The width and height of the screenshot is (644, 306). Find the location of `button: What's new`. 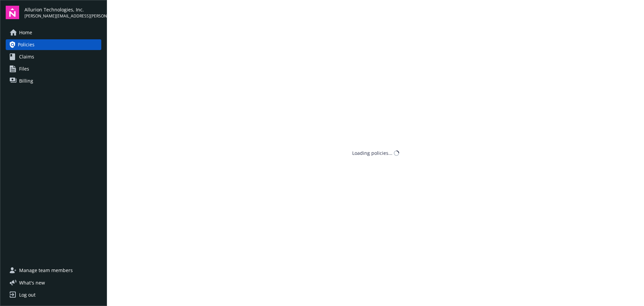

button: What's new is located at coordinates (31, 282).